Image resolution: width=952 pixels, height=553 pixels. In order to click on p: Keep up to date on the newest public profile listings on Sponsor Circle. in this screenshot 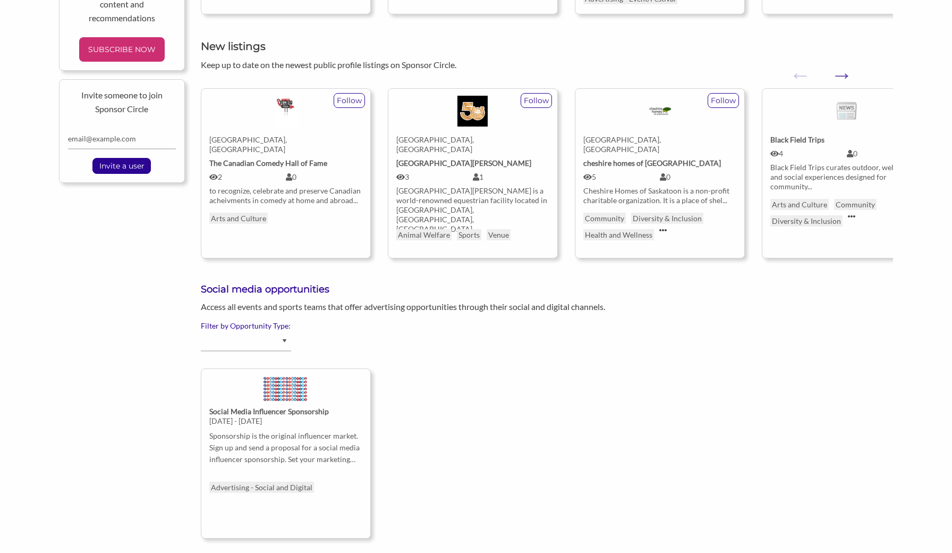, I will do `click(547, 65)`.